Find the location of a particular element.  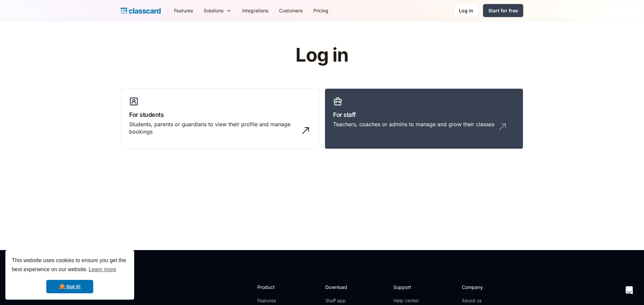

a: For studentsStudents, parents or guardians to view their profile and manage bookings is located at coordinates (220, 119).